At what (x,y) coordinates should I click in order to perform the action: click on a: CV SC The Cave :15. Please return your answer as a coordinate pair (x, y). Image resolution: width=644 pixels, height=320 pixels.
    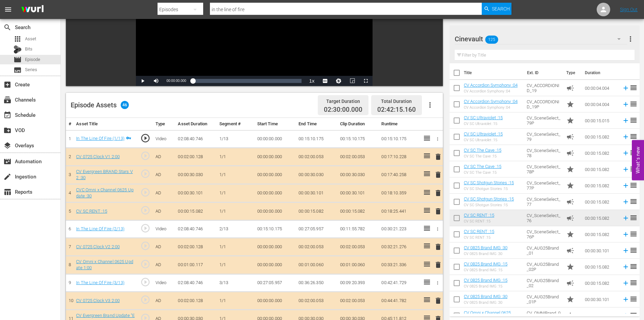
    Looking at the image, I should click on (482, 166).